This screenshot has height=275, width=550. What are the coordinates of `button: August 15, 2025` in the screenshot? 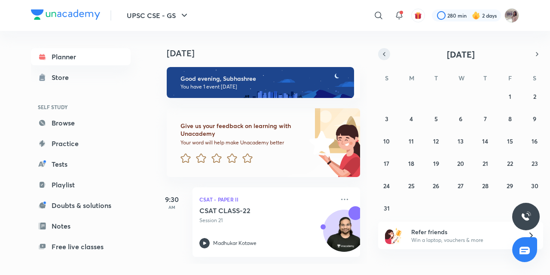 It's located at (510, 141).